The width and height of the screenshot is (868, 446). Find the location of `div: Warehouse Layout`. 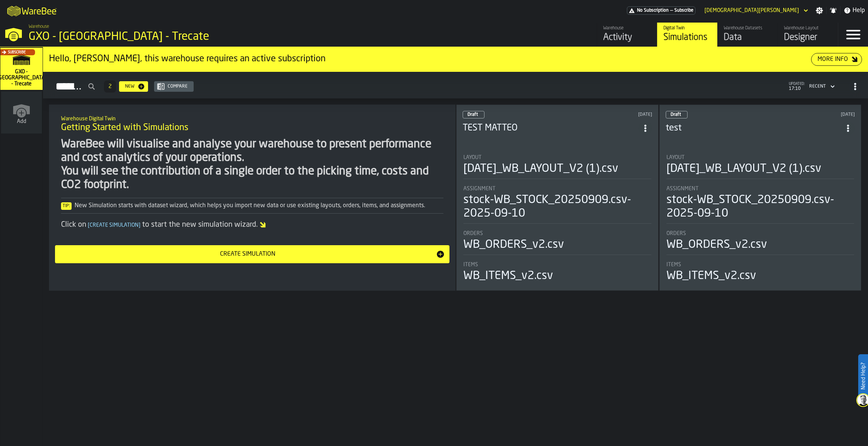

div: Warehouse Layout is located at coordinates (808, 28).